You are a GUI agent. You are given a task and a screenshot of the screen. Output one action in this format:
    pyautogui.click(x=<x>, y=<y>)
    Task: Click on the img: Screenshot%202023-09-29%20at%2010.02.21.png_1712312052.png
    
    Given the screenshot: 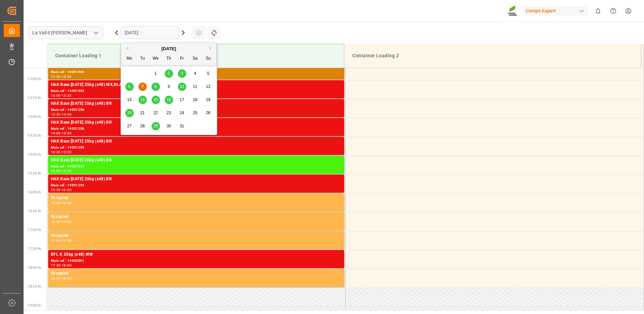 What is the action you would take?
    pyautogui.click(x=513, y=11)
    